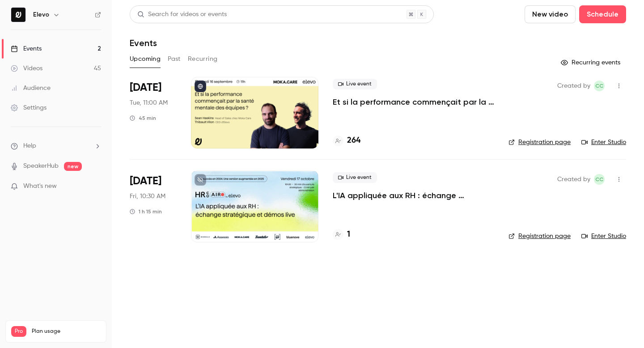 The width and height of the screenshot is (644, 348). What do you see at coordinates (66, 332) in the screenshot?
I see `span: Plan usage` at bounding box center [66, 332].